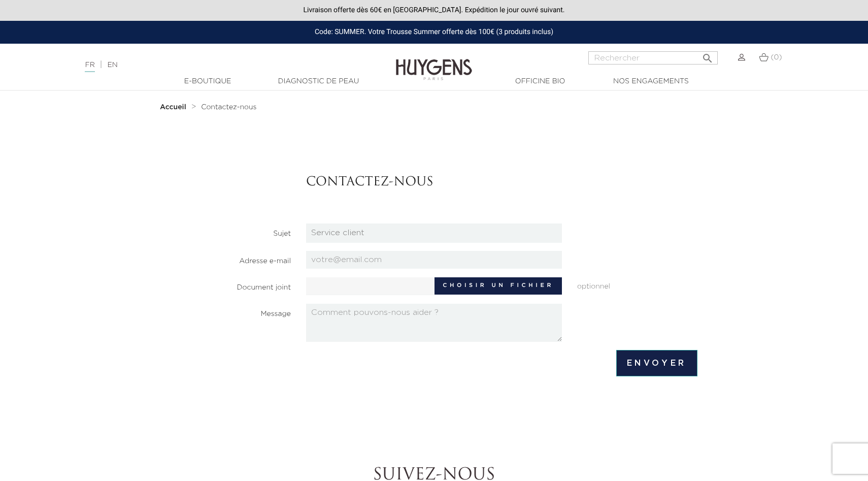 This screenshot has width=868, height=481. I want to click on strong: Accueil, so click(173, 107).